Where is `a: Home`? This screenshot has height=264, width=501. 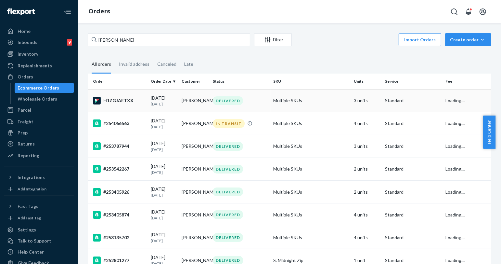 a: Home is located at coordinates (39, 31).